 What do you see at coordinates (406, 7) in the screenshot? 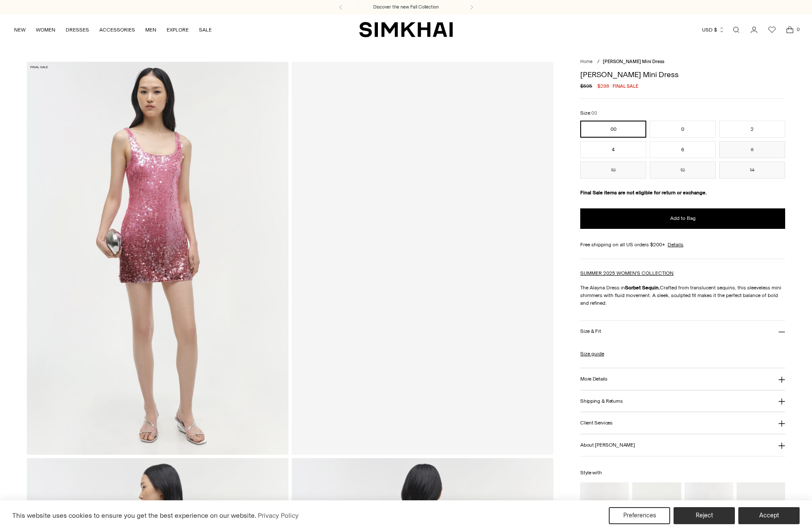
I see `h3: Discover the new Fall Collection` at bounding box center [406, 7].